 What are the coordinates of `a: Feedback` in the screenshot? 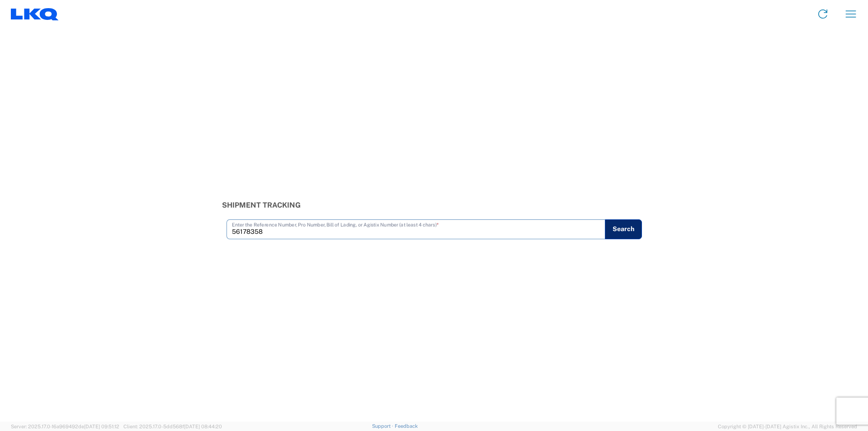 It's located at (406, 425).